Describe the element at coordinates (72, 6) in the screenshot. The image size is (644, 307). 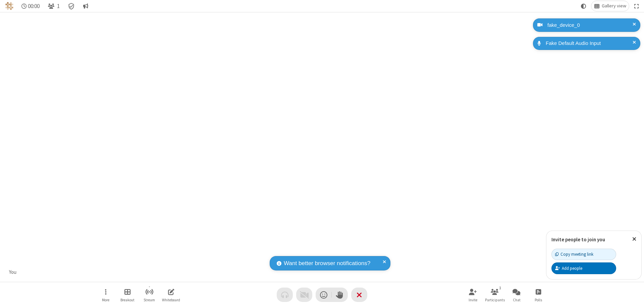
I see `div: Meeting details Encryption enabled` at that location.